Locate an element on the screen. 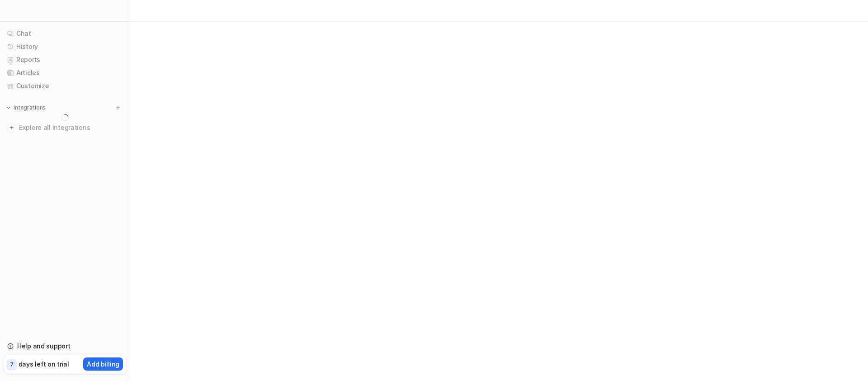  p: Integrations is located at coordinates (30, 108).